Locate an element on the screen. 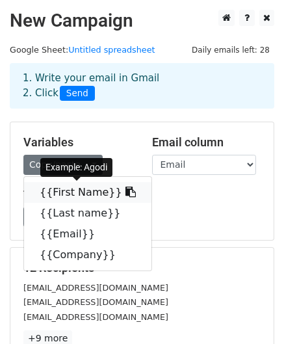 This screenshot has width=284, height=344. a: Copy/paste... is located at coordinates (63, 165).